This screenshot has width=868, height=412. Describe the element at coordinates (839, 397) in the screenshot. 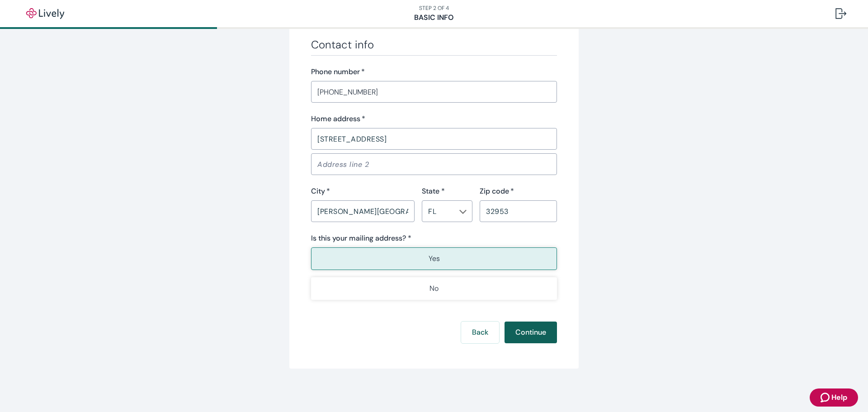

I see `span: Help` at that location.